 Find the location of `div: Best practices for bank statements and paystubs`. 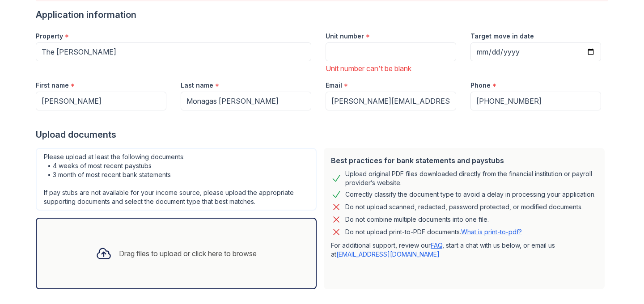

div: Best practices for bank statements and paystubs is located at coordinates (464, 160).